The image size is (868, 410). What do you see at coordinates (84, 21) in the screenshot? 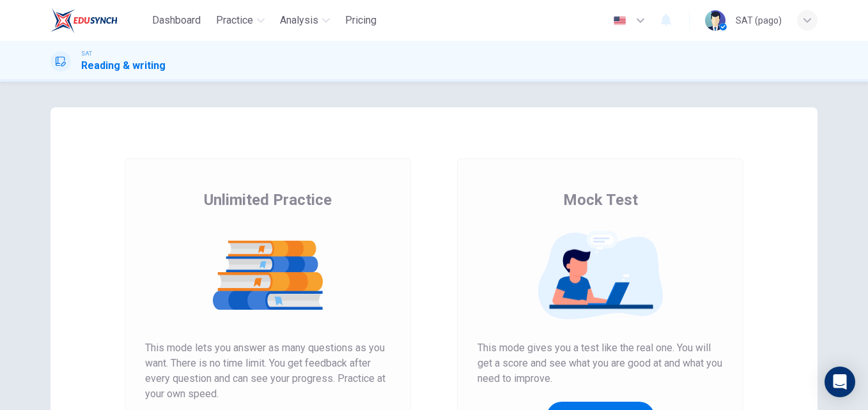
I see `img: EduSynch logo` at bounding box center [84, 21].